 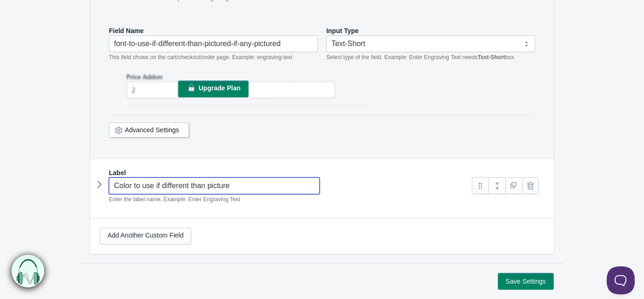 What do you see at coordinates (220, 88) in the screenshot?
I see `span: Upgrade Plan` at bounding box center [220, 88].